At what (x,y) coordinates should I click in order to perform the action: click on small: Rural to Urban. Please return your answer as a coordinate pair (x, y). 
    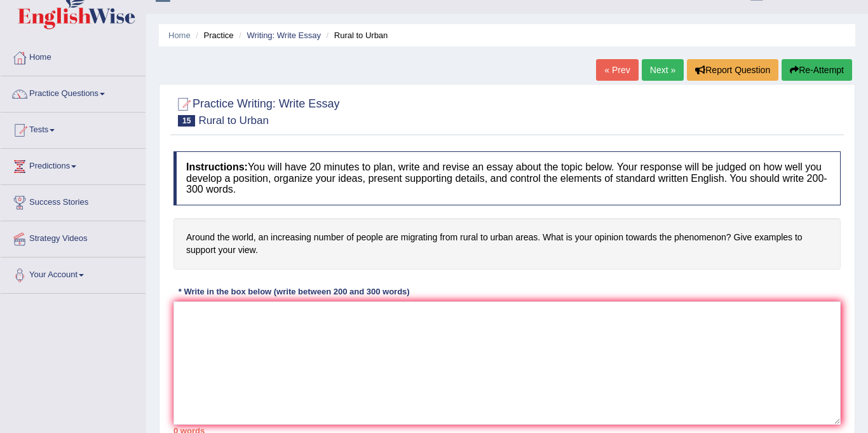
    Looking at the image, I should click on (233, 120).